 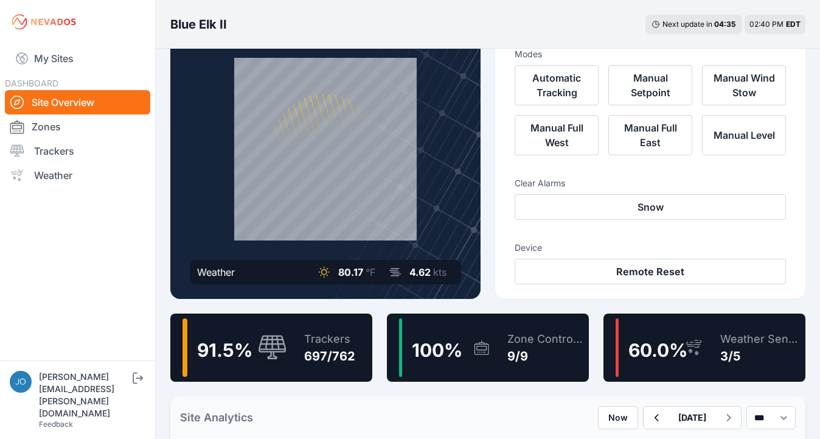 I want to click on span: 100 %, so click(x=437, y=350).